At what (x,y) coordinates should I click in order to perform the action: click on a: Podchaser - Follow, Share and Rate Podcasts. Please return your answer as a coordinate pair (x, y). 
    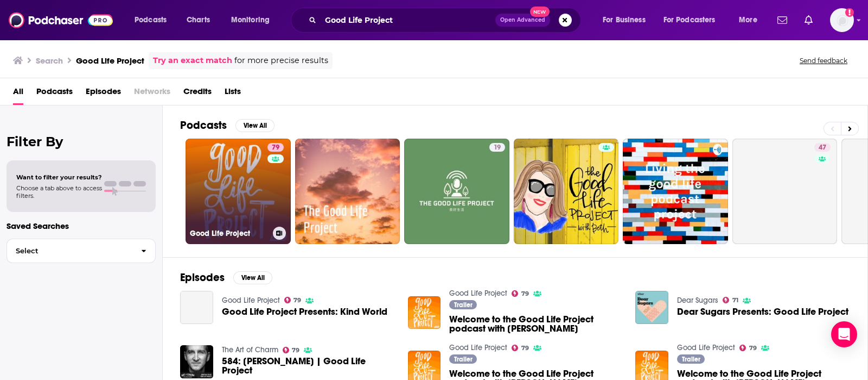
    Looking at the image, I should click on (61, 20).